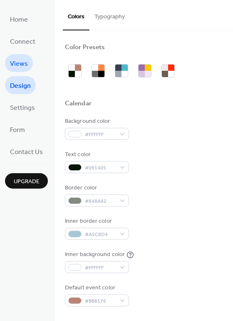 The height and width of the screenshot is (321, 233). What do you see at coordinates (95, 254) in the screenshot?
I see `div: Inner background color` at bounding box center [95, 254].